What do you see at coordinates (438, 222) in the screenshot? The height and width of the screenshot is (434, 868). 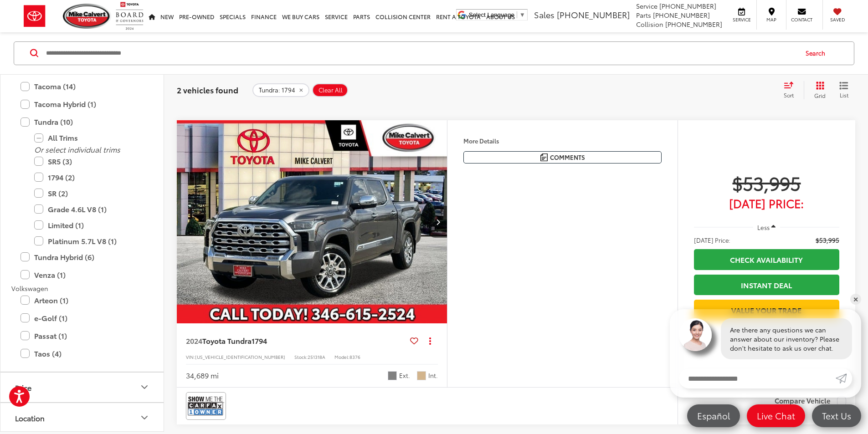 I see `button: Next image` at bounding box center [438, 222].